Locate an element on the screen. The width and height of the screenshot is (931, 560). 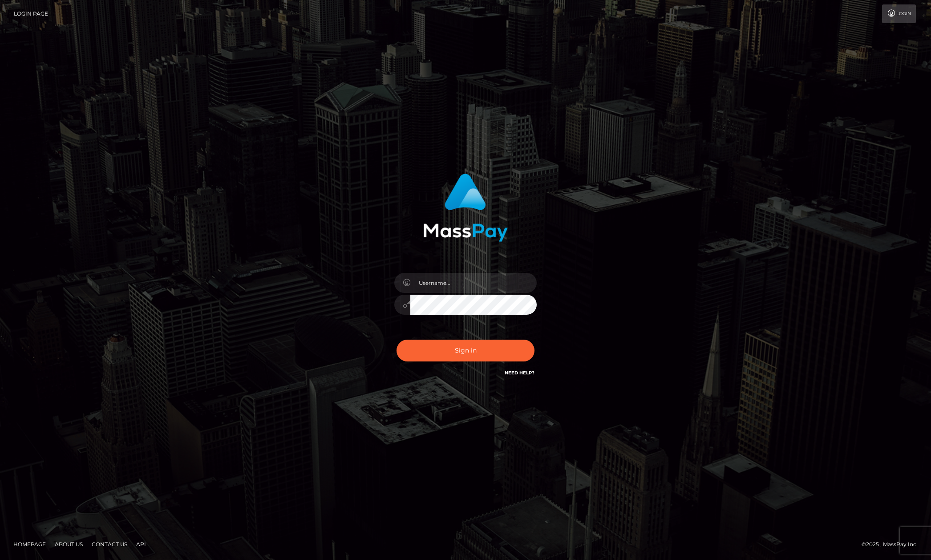
img: MassPay Login is located at coordinates (466, 208).